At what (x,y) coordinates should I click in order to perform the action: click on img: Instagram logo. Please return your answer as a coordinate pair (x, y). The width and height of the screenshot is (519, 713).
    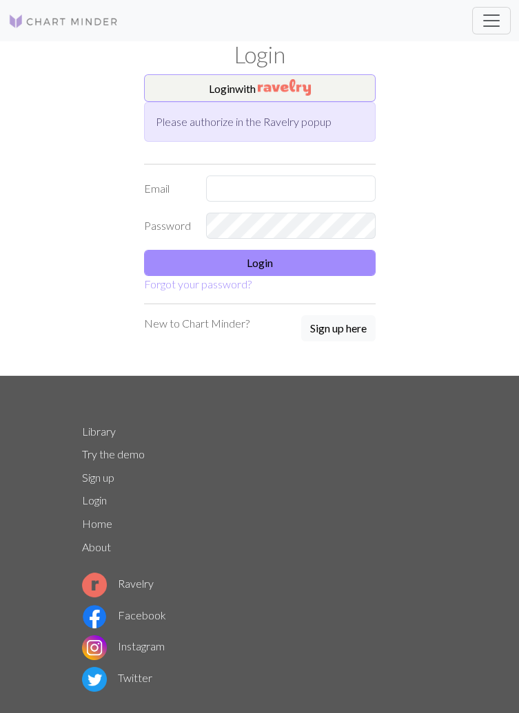
    Looking at the image, I should click on (94, 648).